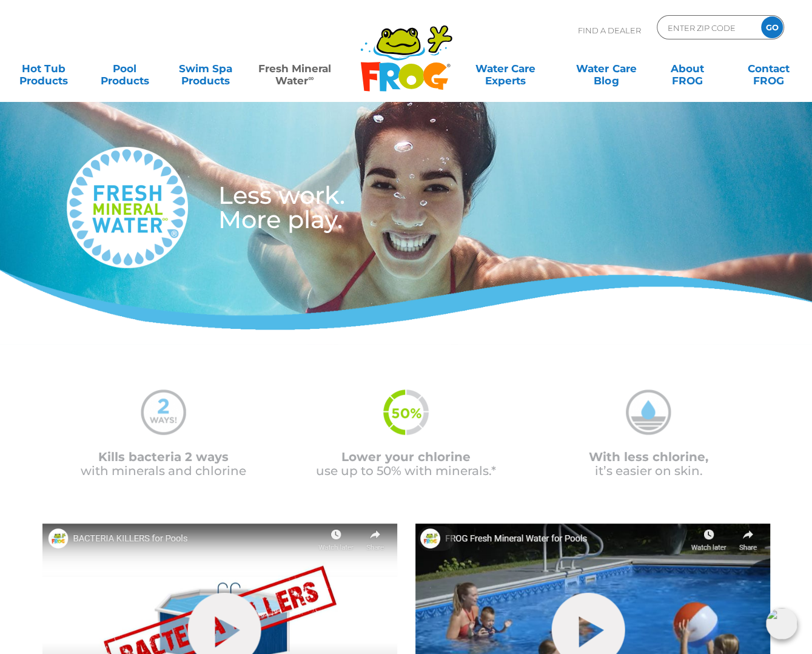 The image size is (812, 654). I want to click on img: openIcon, so click(781, 623).